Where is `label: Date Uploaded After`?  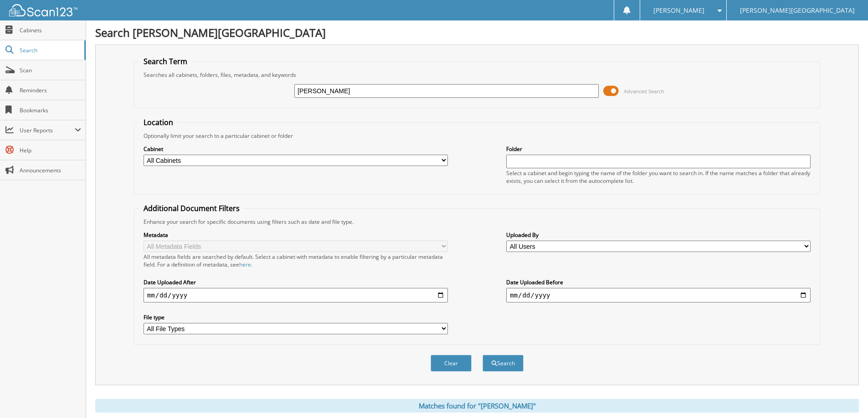
label: Date Uploaded After is located at coordinates (296, 282).